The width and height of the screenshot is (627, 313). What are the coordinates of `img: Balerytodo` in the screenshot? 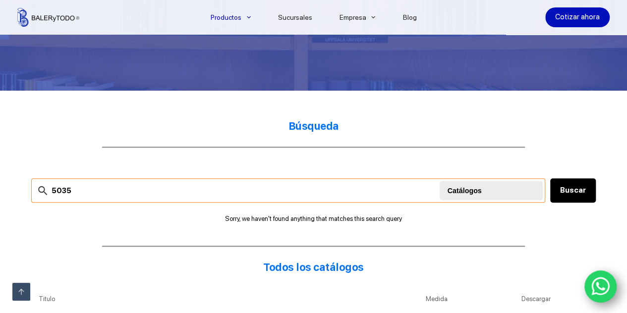 It's located at (48, 17).